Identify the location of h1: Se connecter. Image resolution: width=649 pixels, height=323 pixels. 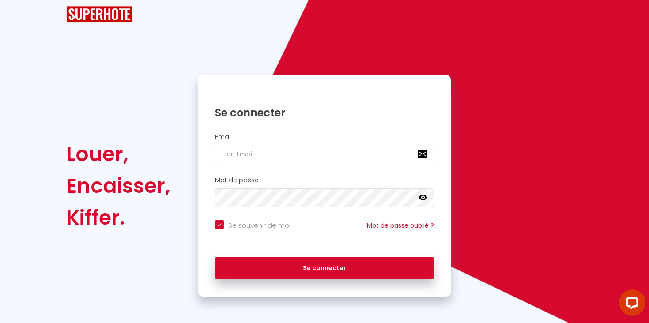
(324, 113).